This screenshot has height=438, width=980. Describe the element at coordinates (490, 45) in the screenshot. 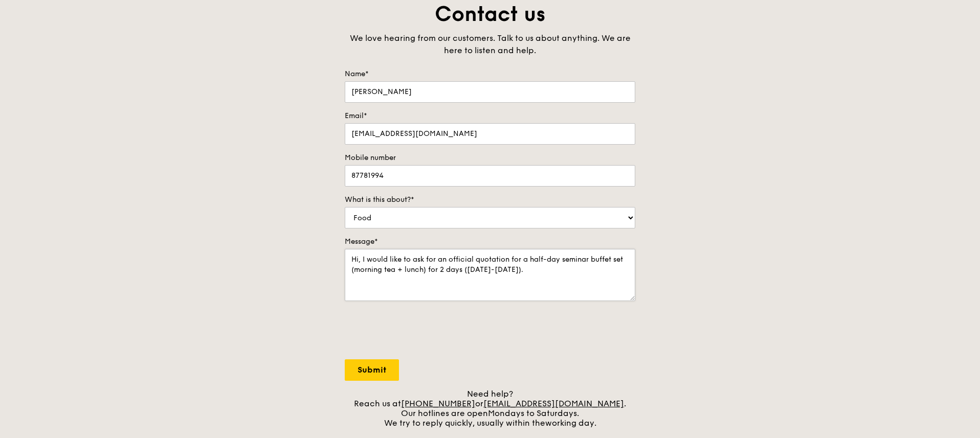

I see `div: We love hearing from our customers. Talk to us about anything. We are here to listen and help.` at that location.